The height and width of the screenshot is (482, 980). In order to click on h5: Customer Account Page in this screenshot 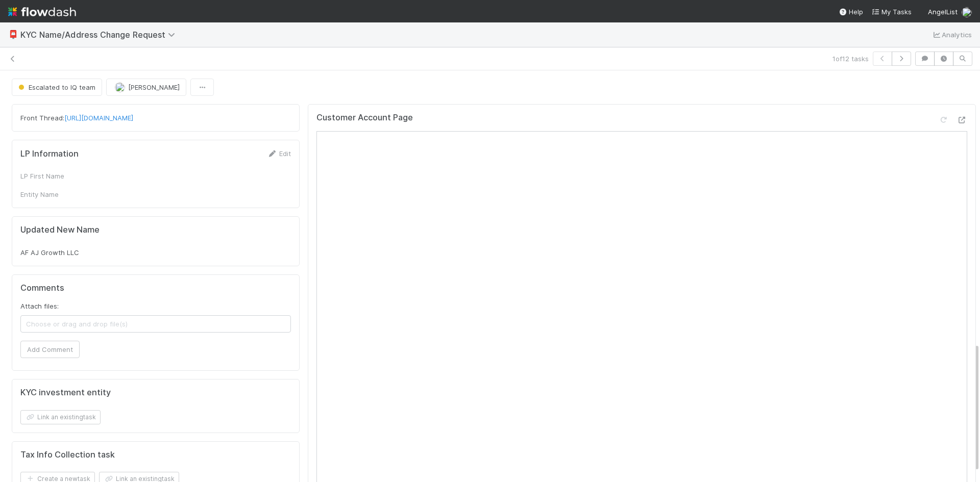, I will do `click(364, 118)`.